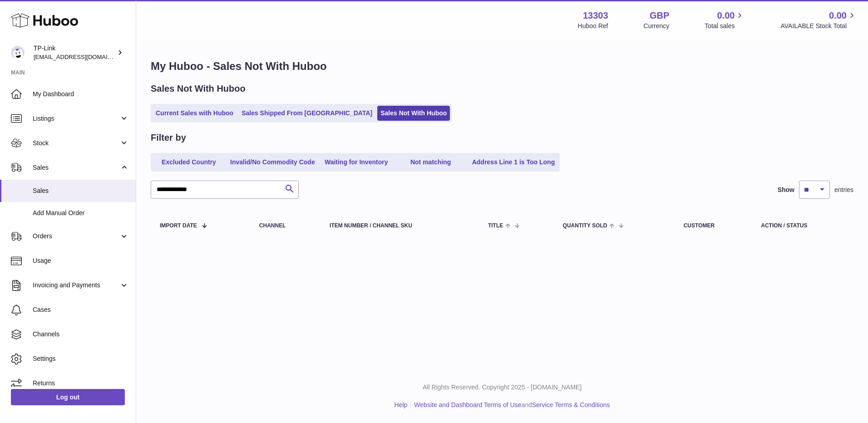 The width and height of the screenshot is (868, 423). I want to click on span: Add Manual Order, so click(81, 213).